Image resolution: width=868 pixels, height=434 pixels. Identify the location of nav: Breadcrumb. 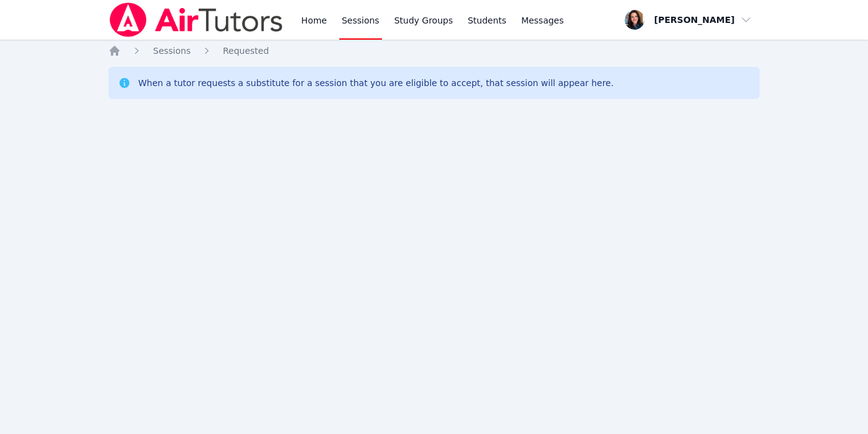
(434, 51).